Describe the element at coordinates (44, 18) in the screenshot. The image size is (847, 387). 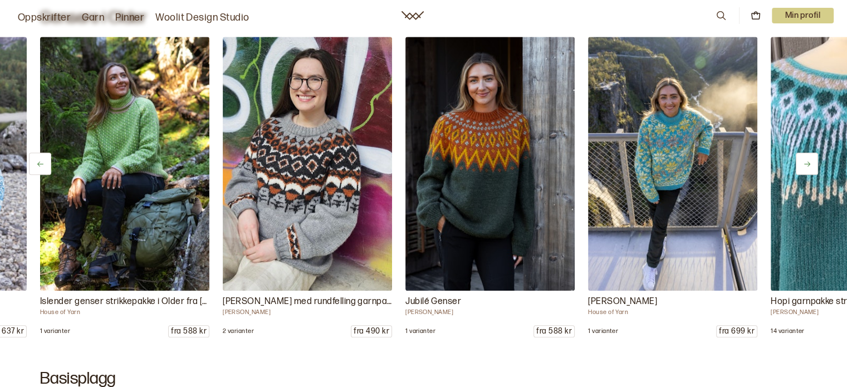
I see `a: Oppskrifter` at that location.